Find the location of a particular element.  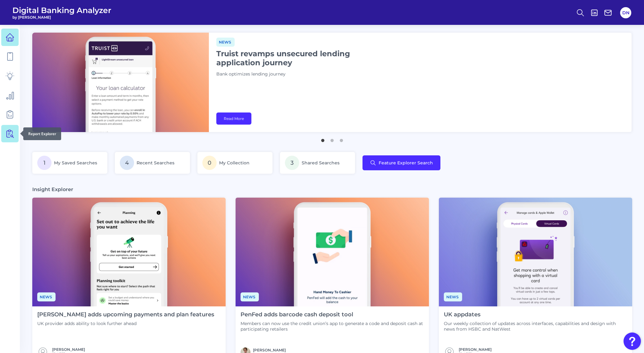

a: 3Shared Searches is located at coordinates (318, 163).